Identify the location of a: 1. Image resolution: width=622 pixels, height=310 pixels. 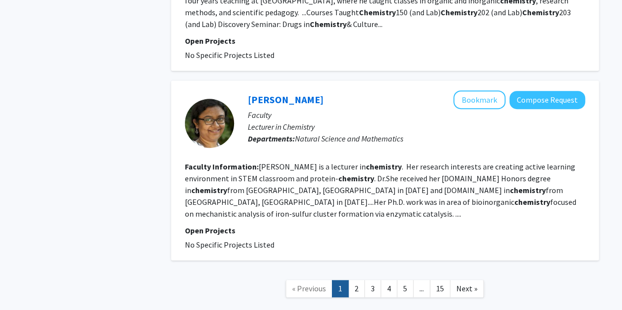
(340, 289).